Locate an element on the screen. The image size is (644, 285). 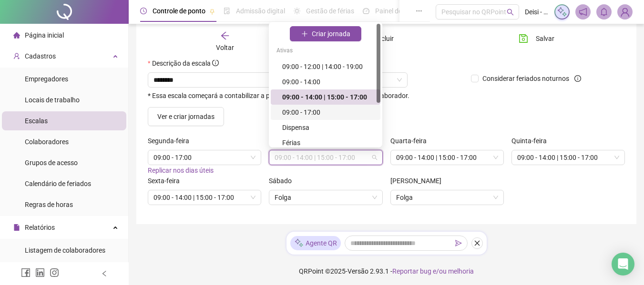
span: Calendário de feriados is located at coordinates (58, 184).